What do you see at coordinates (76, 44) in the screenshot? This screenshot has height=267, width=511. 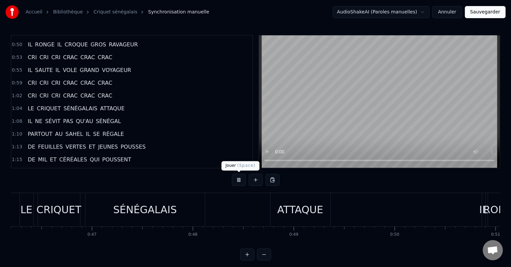 I see `span: CROQUE` at bounding box center [76, 44].